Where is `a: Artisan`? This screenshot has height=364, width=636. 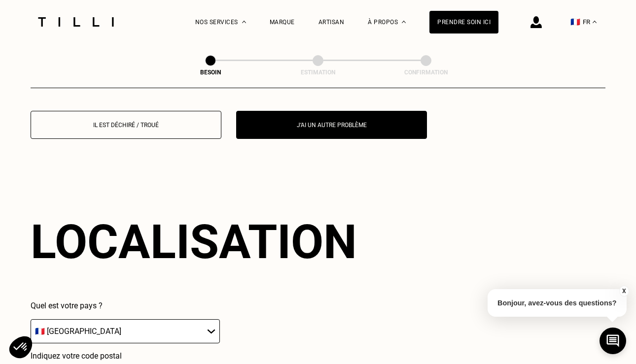 a: Artisan is located at coordinates (332, 22).